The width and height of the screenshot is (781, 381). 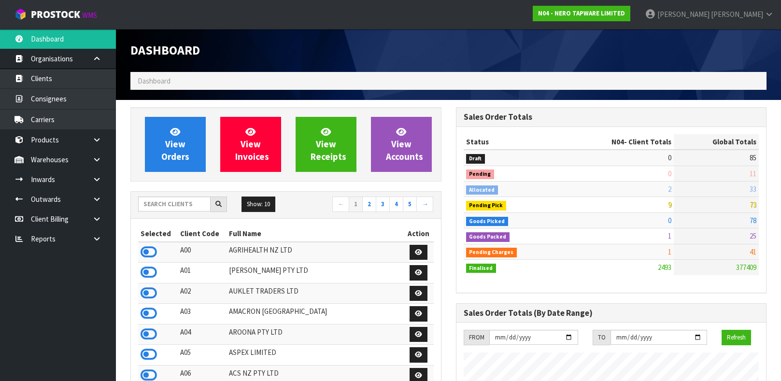 I want to click on td: AUKLET TRADERS LTD, so click(x=315, y=293).